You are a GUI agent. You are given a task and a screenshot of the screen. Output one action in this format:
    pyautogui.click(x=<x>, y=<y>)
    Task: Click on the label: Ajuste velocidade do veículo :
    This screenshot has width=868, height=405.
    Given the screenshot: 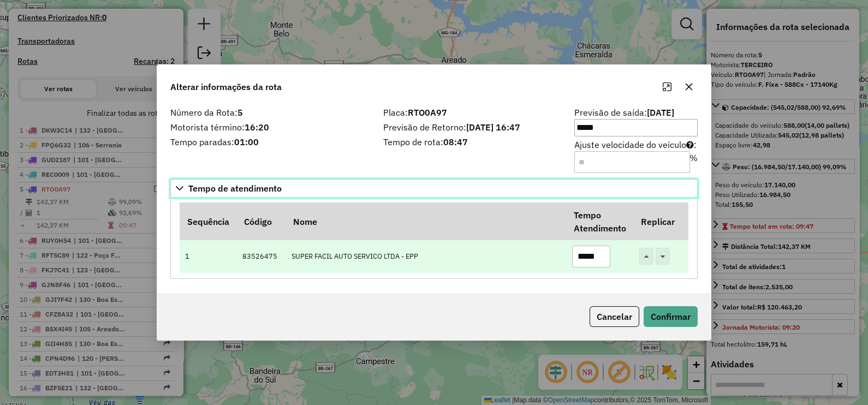 What is the action you would take?
    pyautogui.click(x=636, y=156)
    